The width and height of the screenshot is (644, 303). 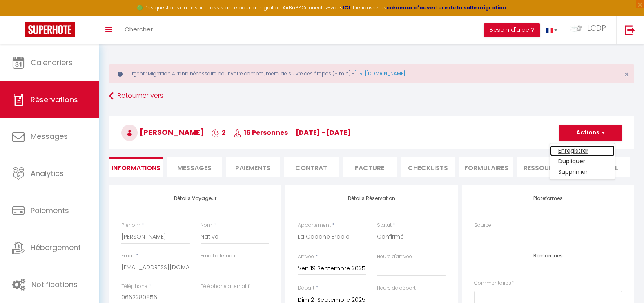 What do you see at coordinates (306, 288) in the screenshot?
I see `label: Départ` at bounding box center [306, 288].